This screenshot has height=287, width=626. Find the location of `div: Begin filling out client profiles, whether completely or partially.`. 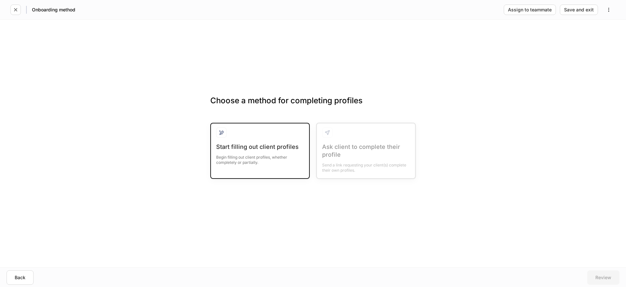

div: Begin filling out client profiles, whether completely or partially. is located at coordinates (260, 158).